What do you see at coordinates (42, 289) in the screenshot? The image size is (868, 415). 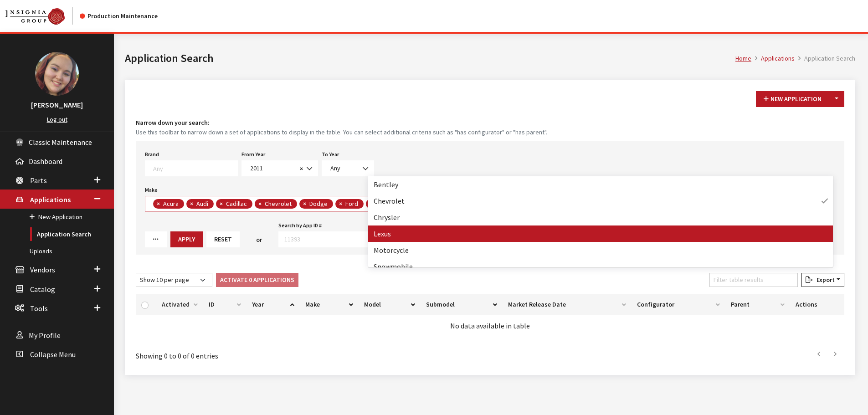 I see `span: Catalog` at bounding box center [42, 289].